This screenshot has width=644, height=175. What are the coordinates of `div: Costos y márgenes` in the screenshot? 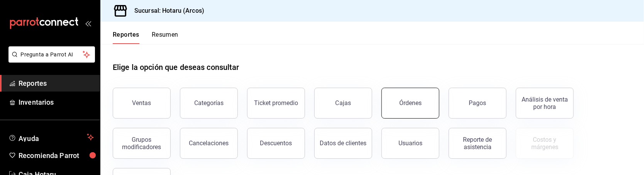 It's located at (544, 143).